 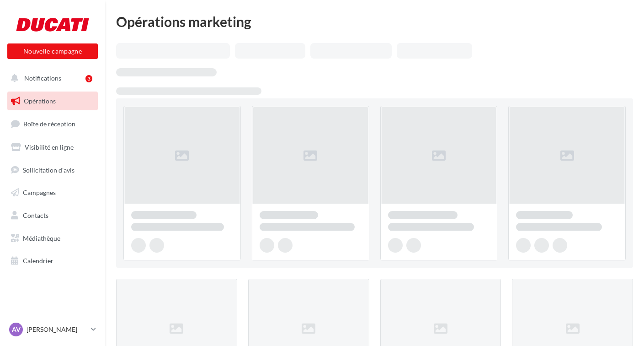 What do you see at coordinates (53, 238) in the screenshot?
I see `a: Médiathèque` at bounding box center [53, 238].